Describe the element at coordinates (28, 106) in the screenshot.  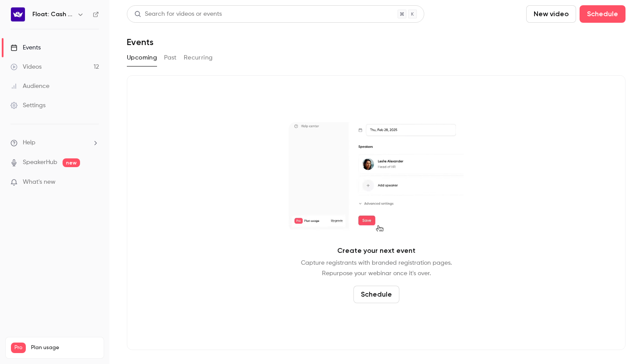
I see `div: Settings` at that location.